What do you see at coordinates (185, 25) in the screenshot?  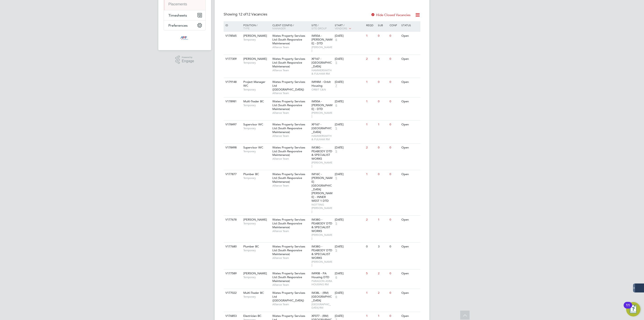 I see `button: Preferences` at bounding box center [185, 25].